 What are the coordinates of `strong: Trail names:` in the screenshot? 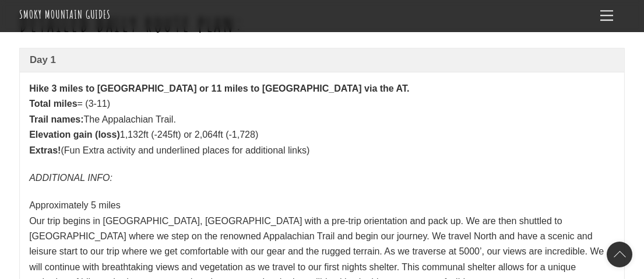 It's located at (56, 119).